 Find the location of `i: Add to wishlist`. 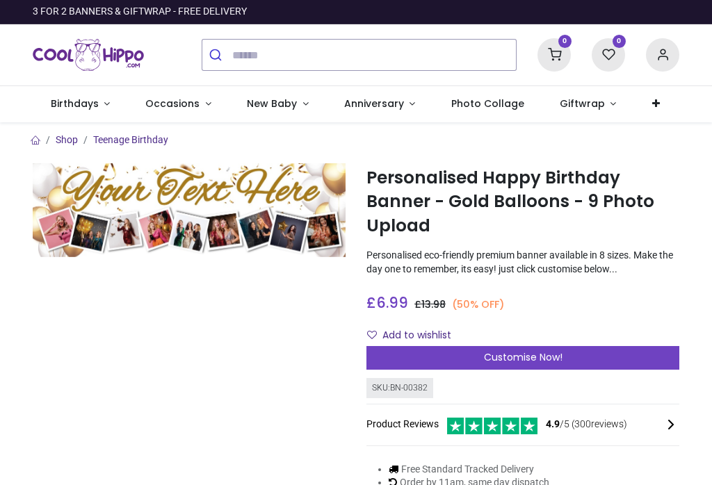

i: Add to wishlist is located at coordinates (372, 335).